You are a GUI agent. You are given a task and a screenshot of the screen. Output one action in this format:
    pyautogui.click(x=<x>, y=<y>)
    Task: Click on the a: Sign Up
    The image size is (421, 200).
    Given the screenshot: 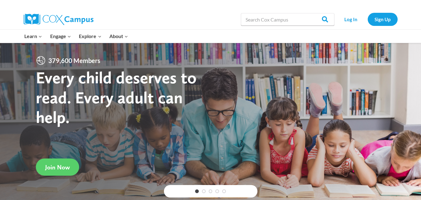 What is the action you would take?
    pyautogui.click(x=383, y=19)
    